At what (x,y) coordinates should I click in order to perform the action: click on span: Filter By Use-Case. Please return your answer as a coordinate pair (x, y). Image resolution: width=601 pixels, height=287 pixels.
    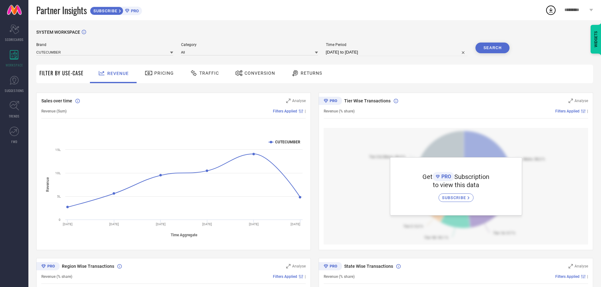
    Looking at the image, I should click on (61, 73).